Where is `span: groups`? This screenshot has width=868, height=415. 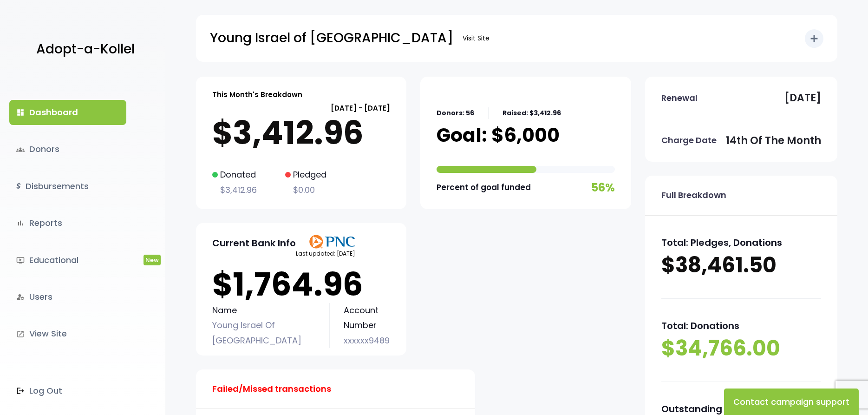 span: groups is located at coordinates (20, 150).